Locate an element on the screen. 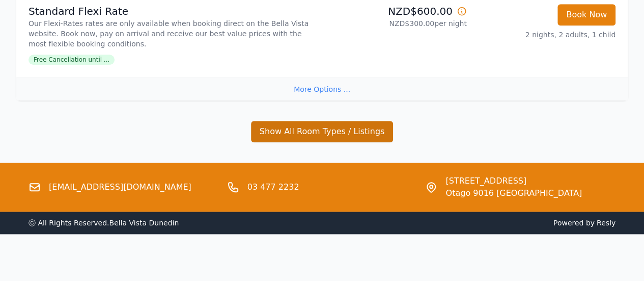 The width and height of the screenshot is (644, 281). a: 03 477 2232 is located at coordinates (273, 187).